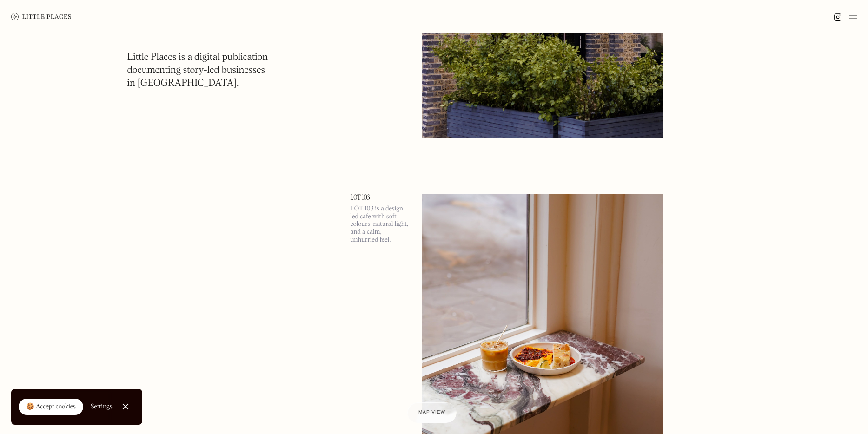 This screenshot has height=434, width=868. Describe the element at coordinates (101, 407) in the screenshot. I see `div: Settings` at that location.